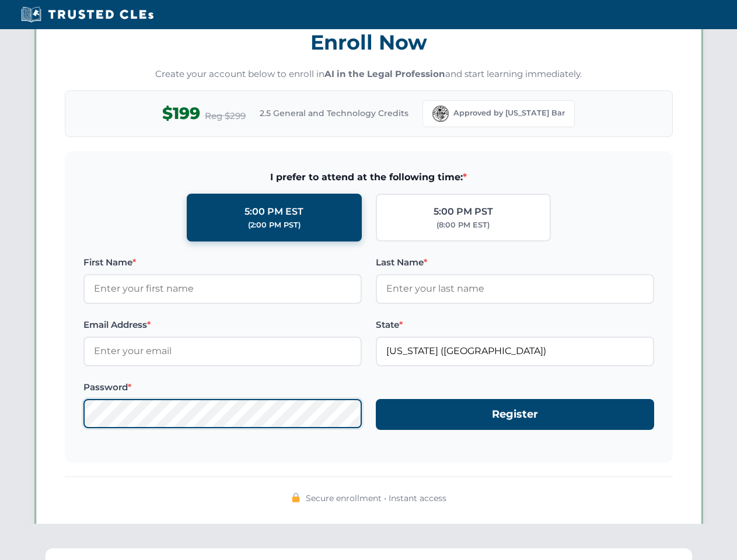 This screenshot has width=737, height=560. Describe the element at coordinates (515, 325) in the screenshot. I see `label: State` at that location.